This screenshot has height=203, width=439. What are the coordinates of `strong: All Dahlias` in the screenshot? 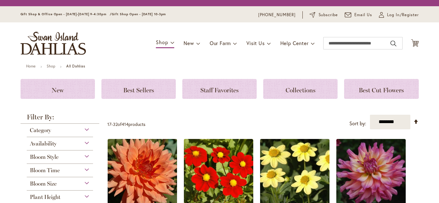 It's located at (76, 66).